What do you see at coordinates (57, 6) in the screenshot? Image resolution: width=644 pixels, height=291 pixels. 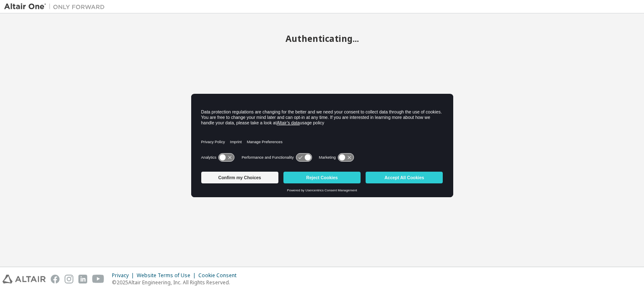 I see `img: Altair One` at bounding box center [57, 6].